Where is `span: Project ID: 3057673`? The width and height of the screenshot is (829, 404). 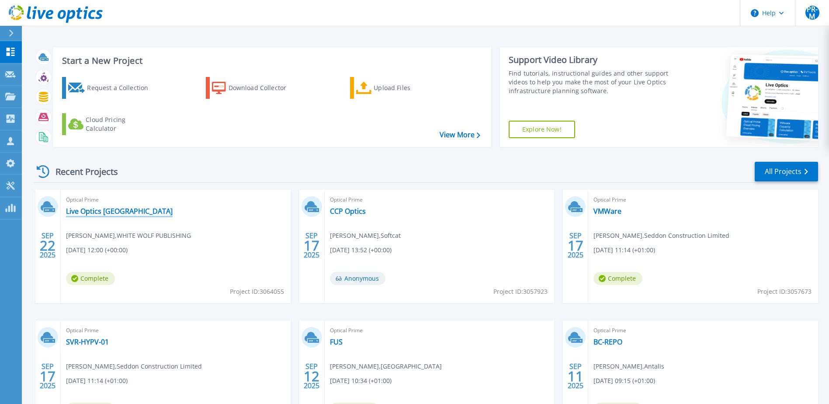
span: Project ID: 3057673 is located at coordinates (784, 291).